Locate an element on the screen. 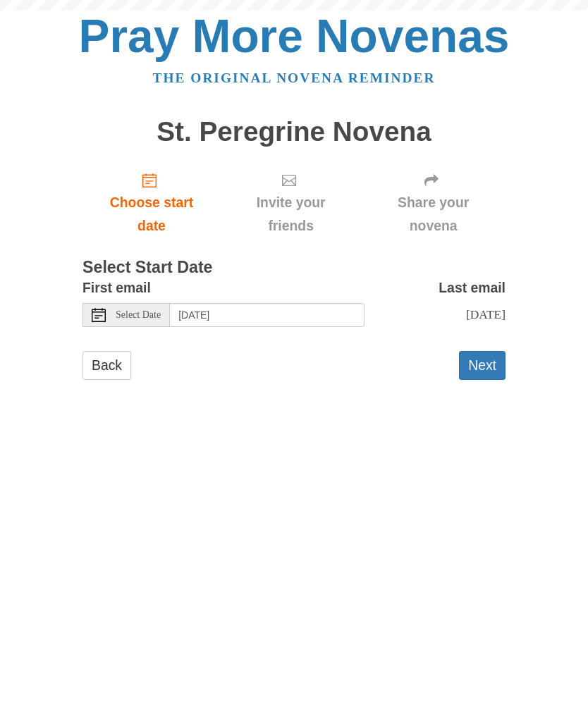 The height and width of the screenshot is (709, 588). span: Share your novena is located at coordinates (433, 214).